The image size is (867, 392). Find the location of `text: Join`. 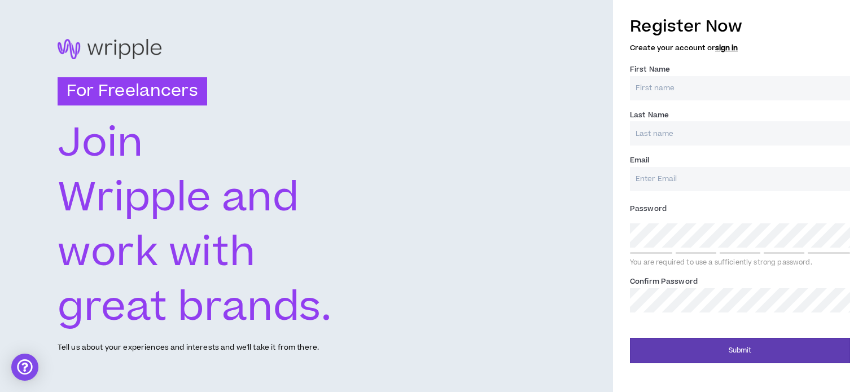

text: Join is located at coordinates (101, 143).